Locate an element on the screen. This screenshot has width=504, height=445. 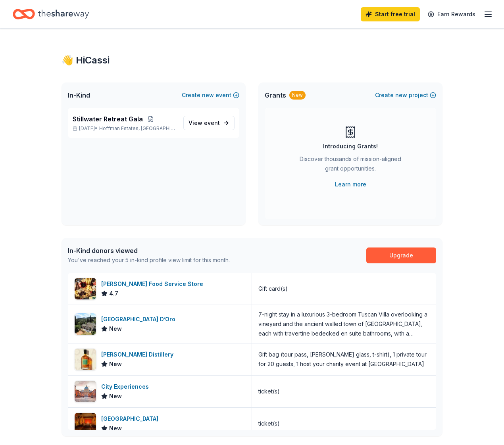
span: Stillwater Retreat Gala is located at coordinates (108, 119).